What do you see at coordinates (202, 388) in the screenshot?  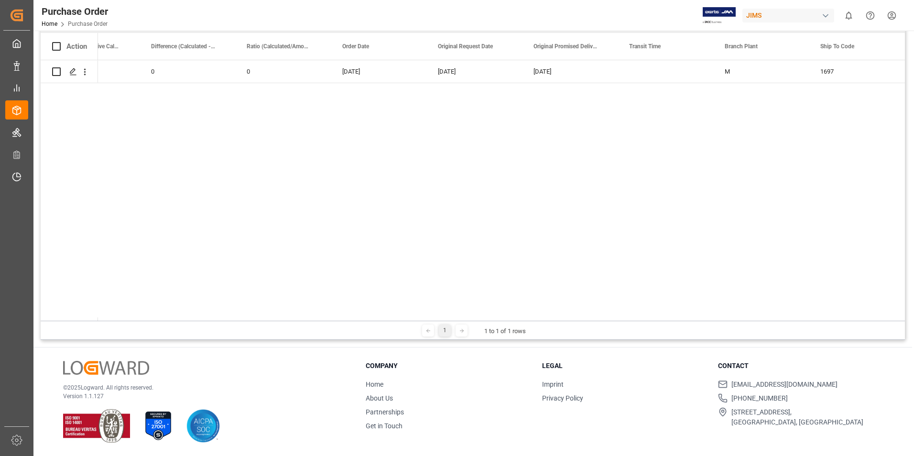 I see `p: © 2025 Logward. All rights reserved.` at bounding box center [202, 388].